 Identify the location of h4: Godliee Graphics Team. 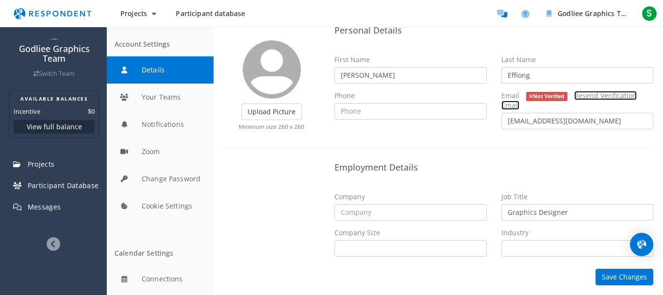
(54, 54).